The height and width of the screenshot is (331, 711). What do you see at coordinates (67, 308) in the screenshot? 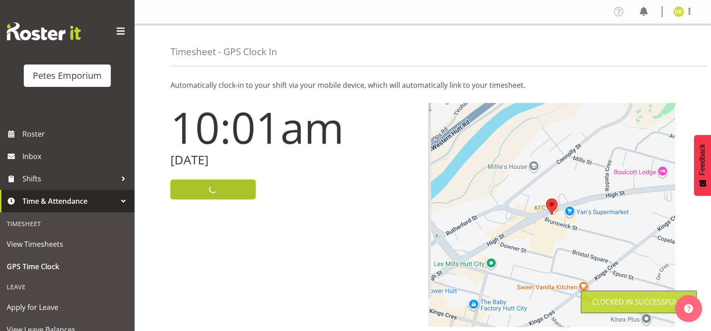
I see `a: Apply for Leave` at bounding box center [67, 308].